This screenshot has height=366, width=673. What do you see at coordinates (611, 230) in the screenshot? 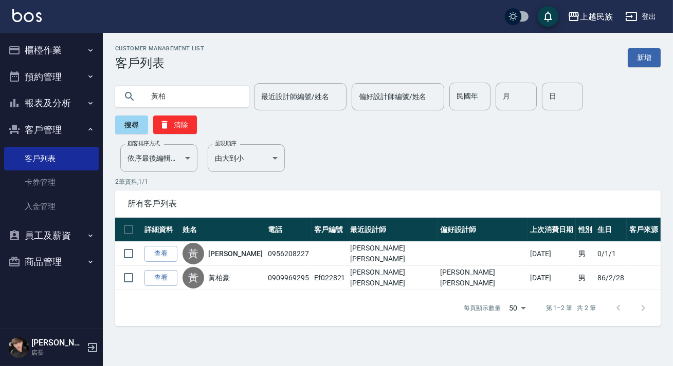
I see `th: 生日` at bounding box center [611, 230].